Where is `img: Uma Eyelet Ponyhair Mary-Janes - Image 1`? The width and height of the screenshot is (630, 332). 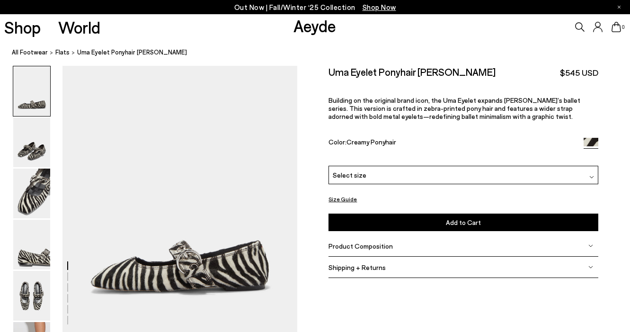 img: Uma Eyelet Ponyhair Mary-Janes - Image 1 is located at coordinates (32, 91).